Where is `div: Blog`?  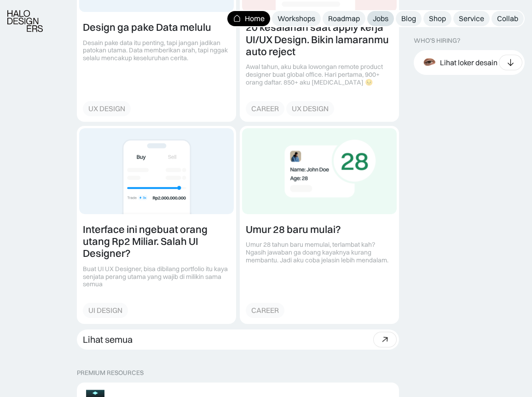 div: Blog is located at coordinates (409, 19).